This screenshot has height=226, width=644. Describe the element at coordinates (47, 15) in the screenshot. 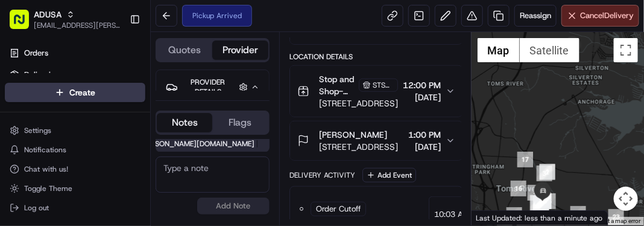

I see `span: ADUSA` at that location.